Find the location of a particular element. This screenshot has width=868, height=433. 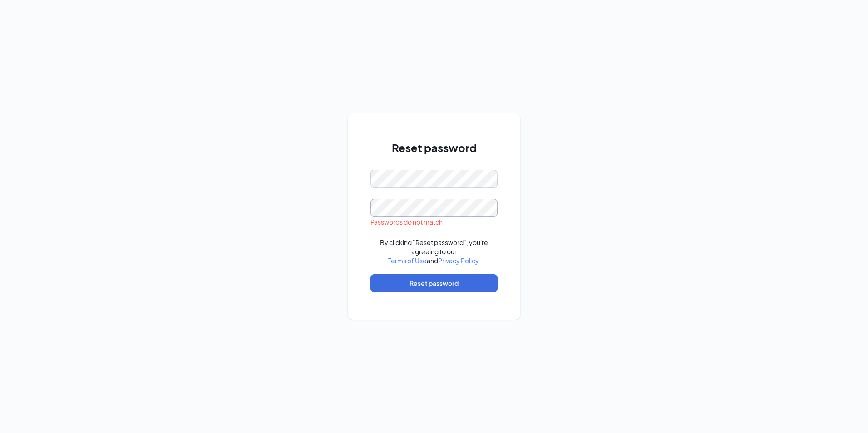

div: By clicking "Reset password", you're agreeing to our and . is located at coordinates (434, 252).